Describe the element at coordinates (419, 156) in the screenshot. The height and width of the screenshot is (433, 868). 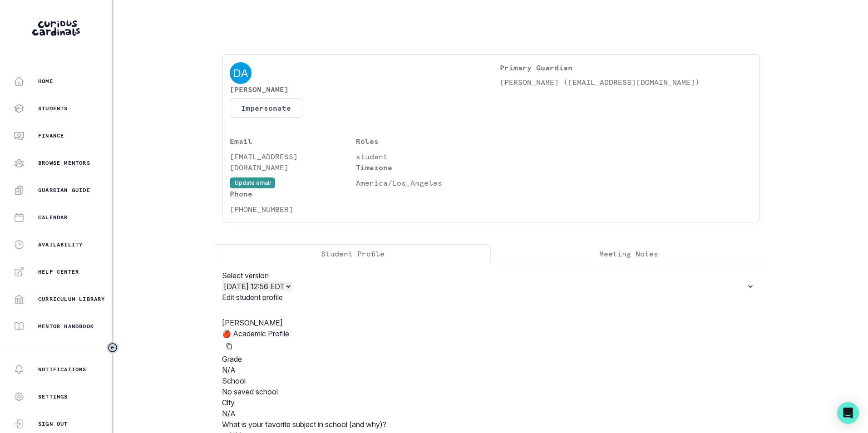
I see `p: student` at that location.